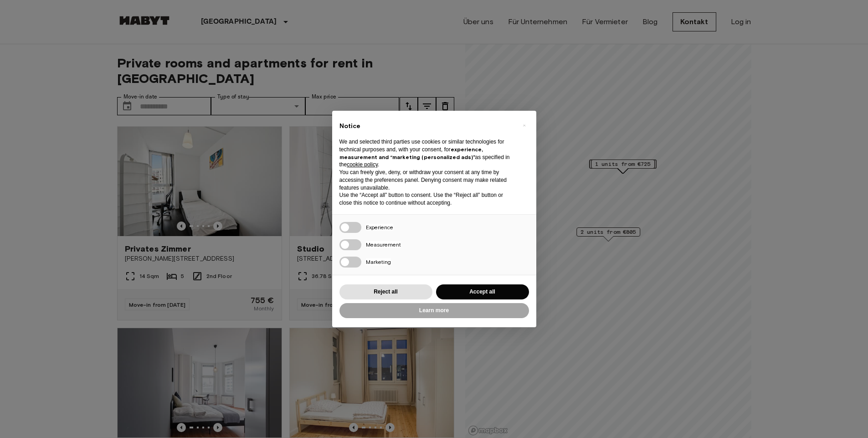 The height and width of the screenshot is (438, 868). Describe the element at coordinates (383, 244) in the screenshot. I see `span: Measurement` at that location.